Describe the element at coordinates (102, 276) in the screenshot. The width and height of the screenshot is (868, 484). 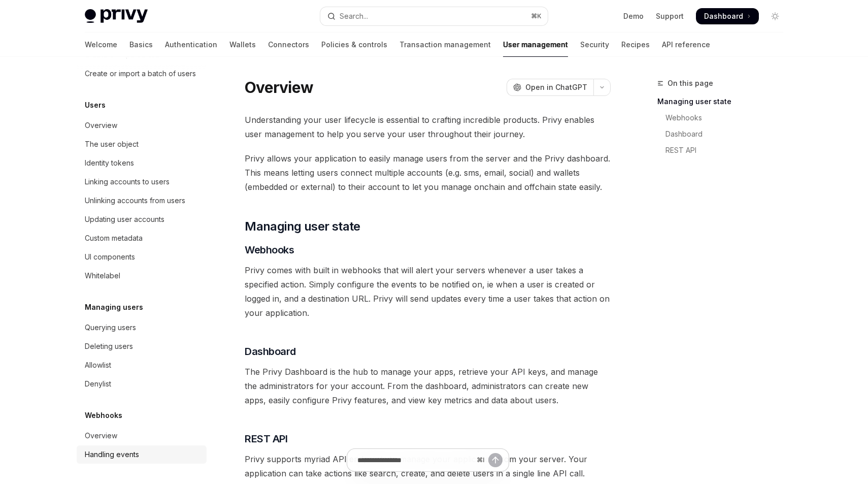
I see `div: Whitelabel` at that location.